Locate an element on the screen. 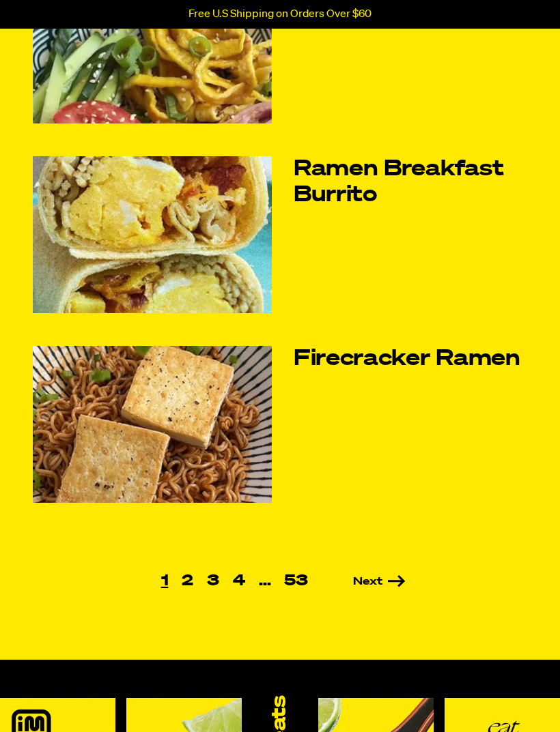  a: Firecracker Ramen is located at coordinates (411, 359).